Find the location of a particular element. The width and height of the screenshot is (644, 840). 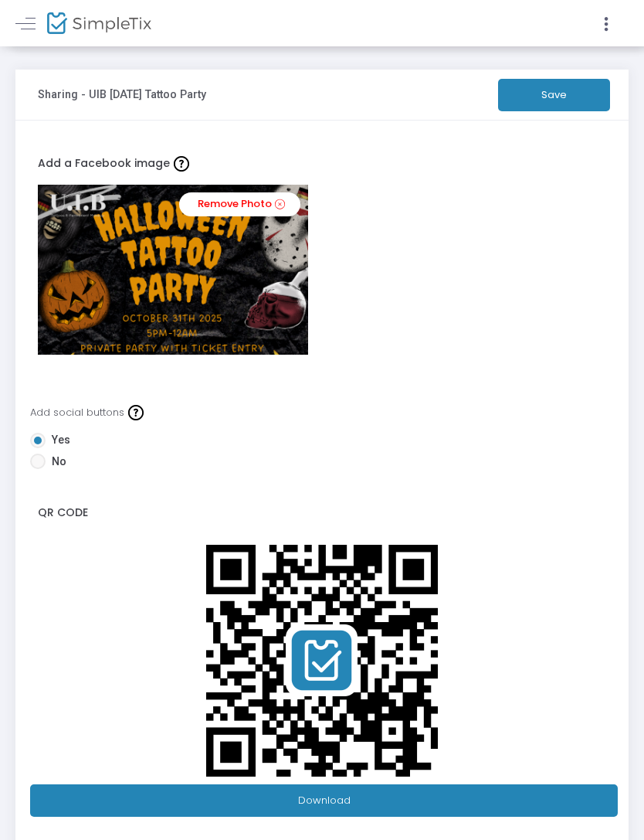

span: Add a Facebook image is located at coordinates (115, 163).